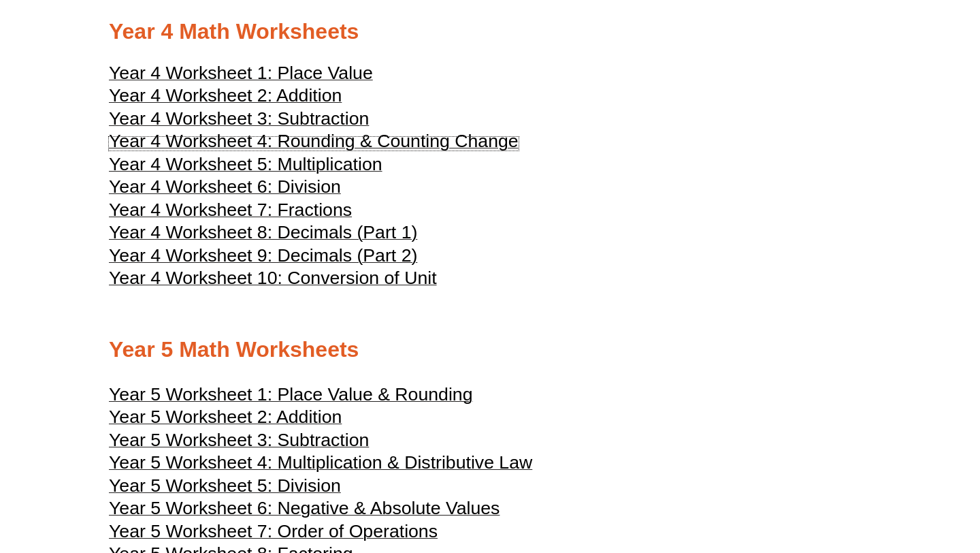  What do you see at coordinates (273, 281) in the screenshot?
I see `a: Year 4 Worksheet 10: Conversion of Unit` at bounding box center [273, 281].